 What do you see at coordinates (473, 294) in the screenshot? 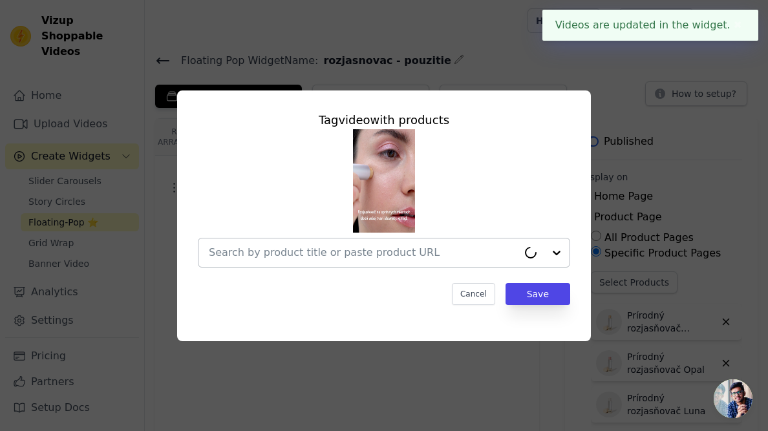
I see `button: Cancel` at bounding box center [473, 294].